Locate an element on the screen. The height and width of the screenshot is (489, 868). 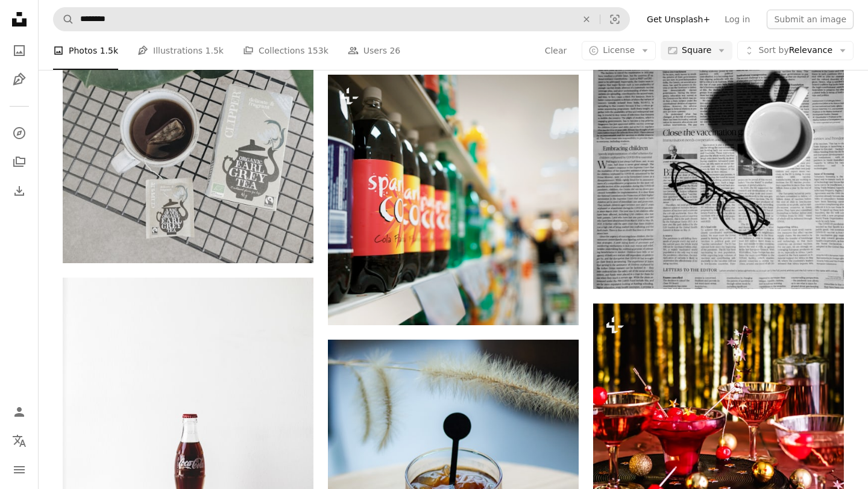
span: 153k is located at coordinates (318, 51).